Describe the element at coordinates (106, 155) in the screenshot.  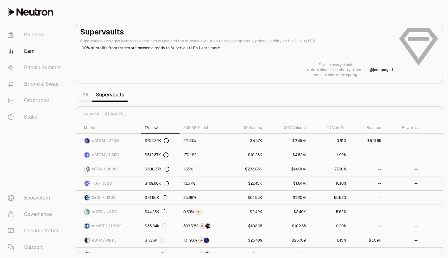
I see `span: dATOM / USDC` at that location.